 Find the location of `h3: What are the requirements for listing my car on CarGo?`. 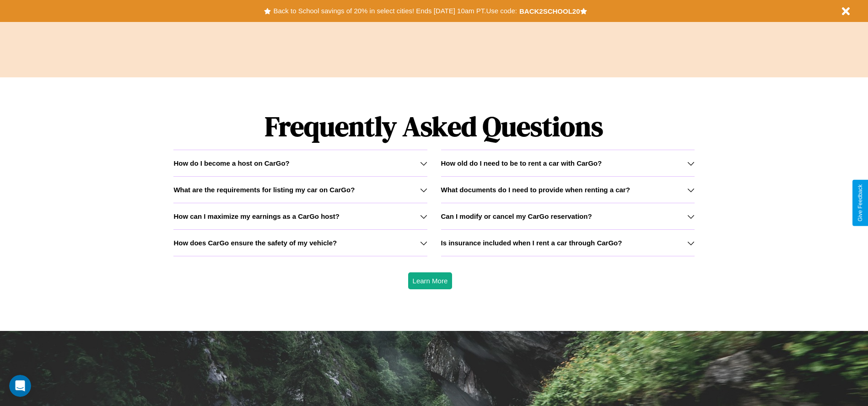

h3: What are the requirements for listing my car on CarGo? is located at coordinates (264, 189).